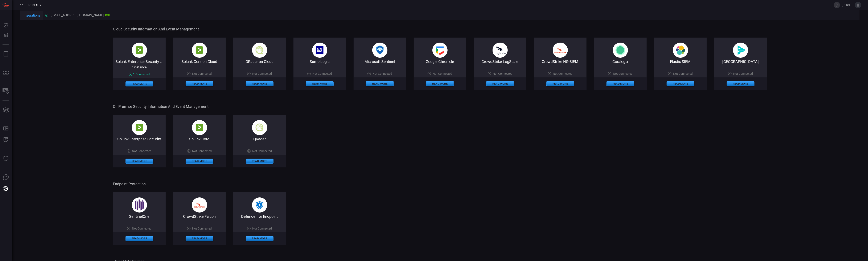 Image resolution: width=868 pixels, height=261 pixels. What do you see at coordinates (6, 25) in the screenshot?
I see `button: Dashboard` at bounding box center [6, 25].